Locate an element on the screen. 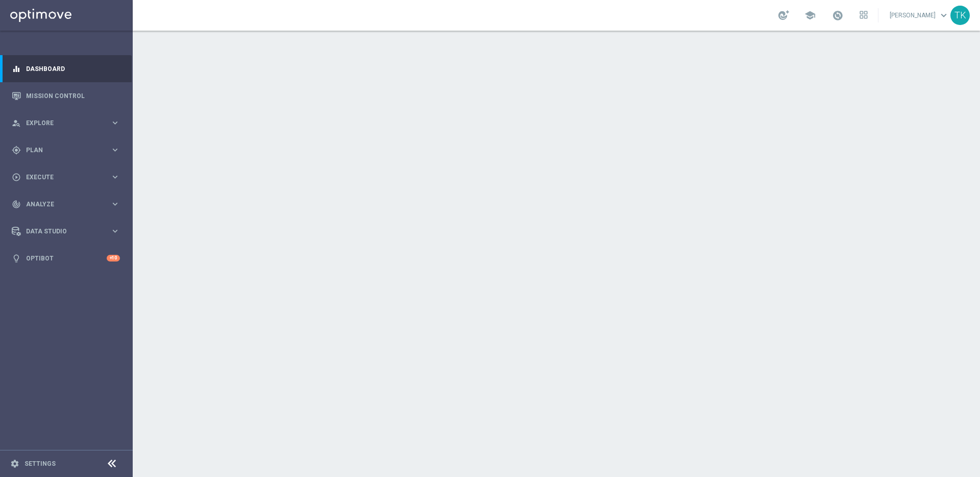 This screenshot has width=980, height=477. div: Execute is located at coordinates (61, 178).